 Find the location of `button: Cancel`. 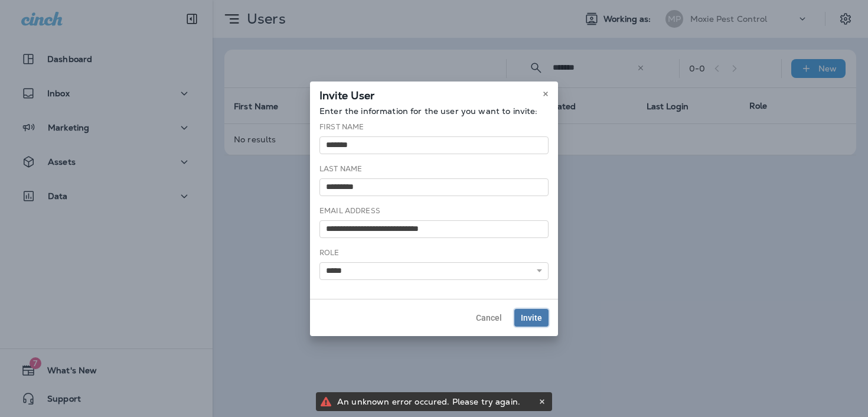

button: Cancel is located at coordinates (489, 317).